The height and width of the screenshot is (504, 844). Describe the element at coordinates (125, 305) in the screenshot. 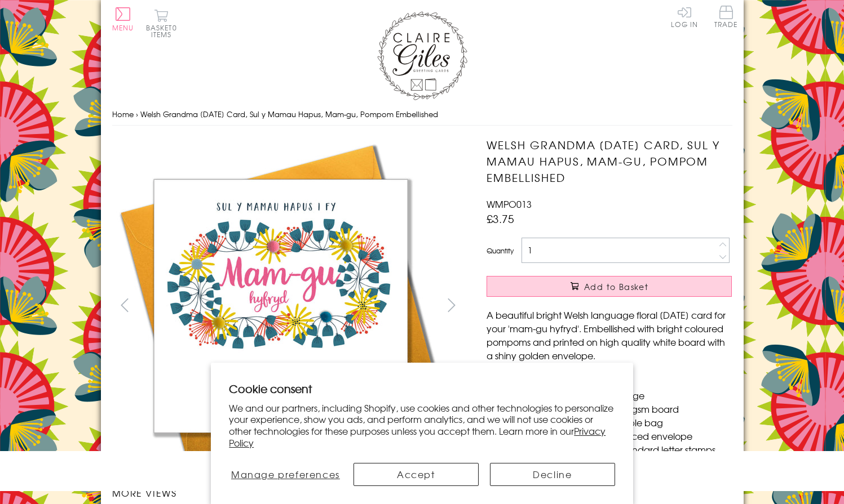

I see `button: prev` at that location.